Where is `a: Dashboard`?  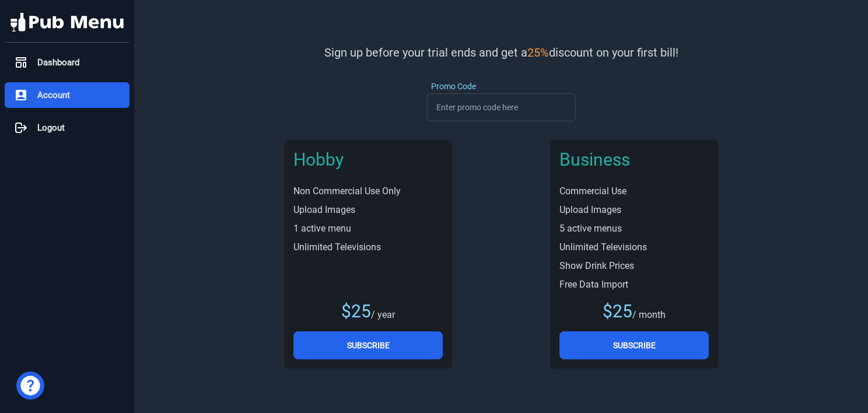
a: Dashboard is located at coordinates (67, 62).